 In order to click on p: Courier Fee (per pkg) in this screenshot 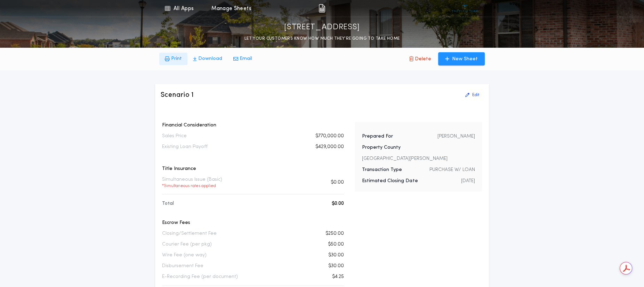, I will do `click(186, 244)`.